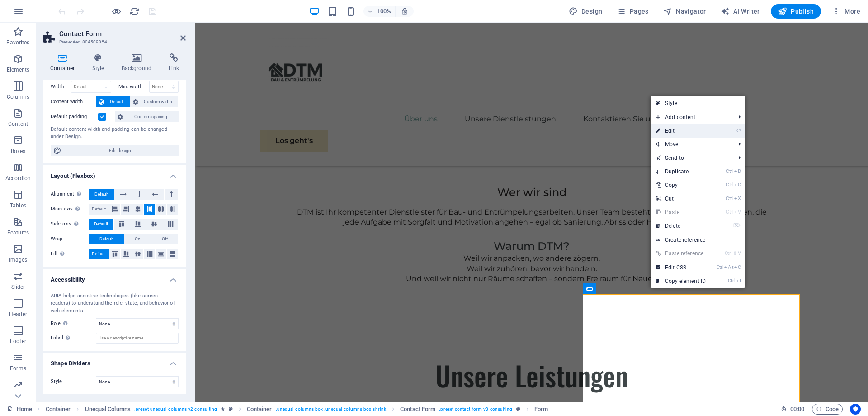  Describe the element at coordinates (632, 11) in the screenshot. I see `button: Pages` at that location.